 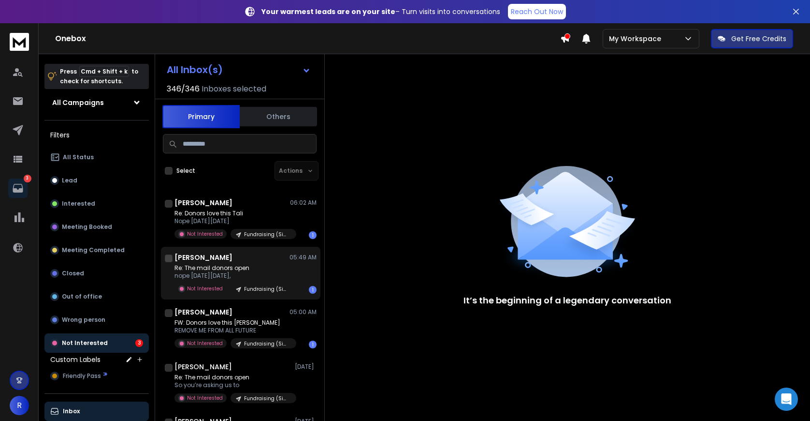 I want to click on p: Re: Donors love this Tali, so click(x=232, y=213).